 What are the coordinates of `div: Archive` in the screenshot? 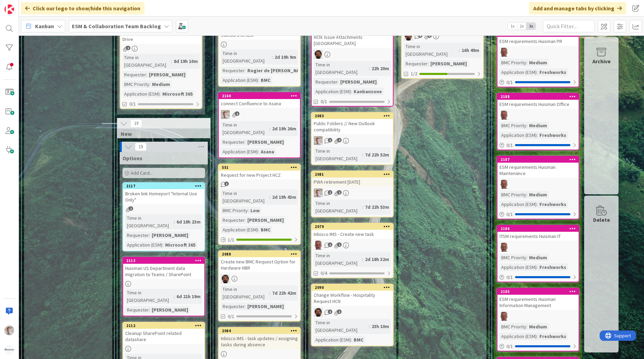 It's located at (601, 62).